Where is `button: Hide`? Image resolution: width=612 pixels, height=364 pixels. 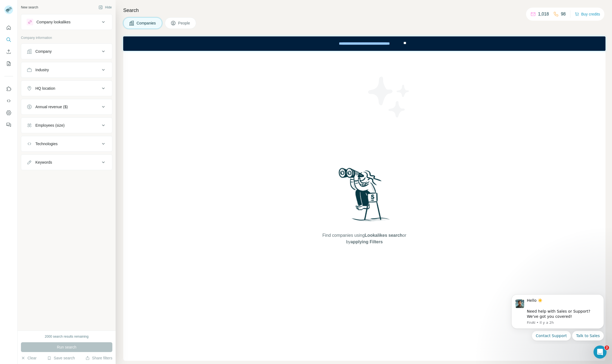 button: Hide is located at coordinates (105, 7).